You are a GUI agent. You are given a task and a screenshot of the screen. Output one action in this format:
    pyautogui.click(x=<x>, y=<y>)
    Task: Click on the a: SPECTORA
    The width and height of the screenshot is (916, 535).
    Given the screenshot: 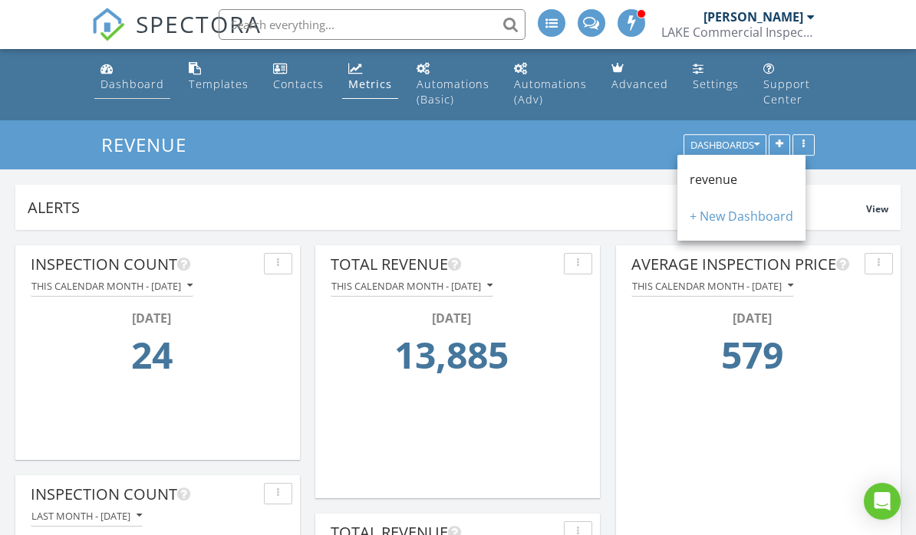 What is the action you would take?
    pyautogui.click(x=176, y=37)
    